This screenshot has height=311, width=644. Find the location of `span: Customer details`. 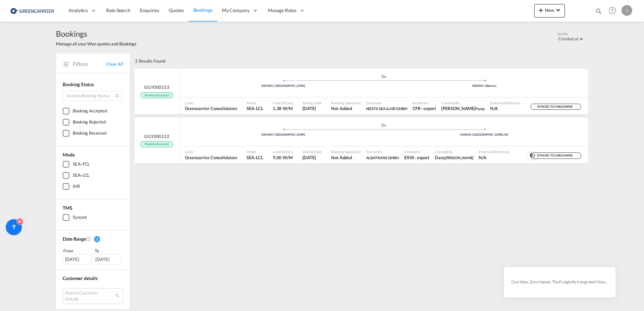

span: Customer details is located at coordinates (80, 278).